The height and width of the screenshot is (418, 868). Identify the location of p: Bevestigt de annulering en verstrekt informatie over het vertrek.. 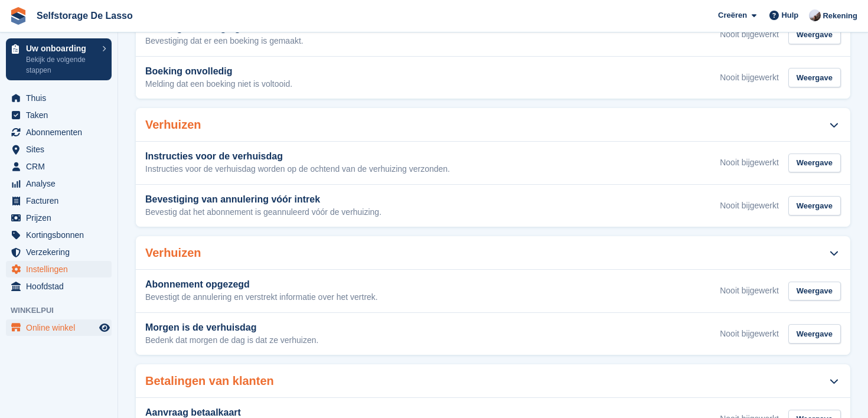
(261, 297).